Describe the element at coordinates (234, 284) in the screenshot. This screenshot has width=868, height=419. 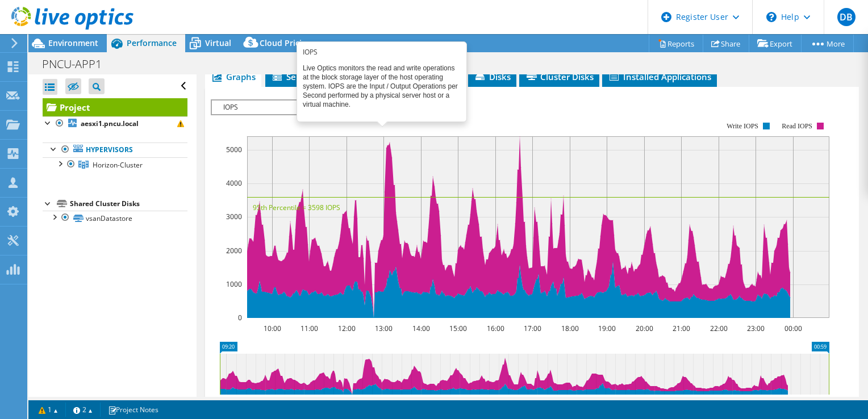
I see `text: 1000` at that location.